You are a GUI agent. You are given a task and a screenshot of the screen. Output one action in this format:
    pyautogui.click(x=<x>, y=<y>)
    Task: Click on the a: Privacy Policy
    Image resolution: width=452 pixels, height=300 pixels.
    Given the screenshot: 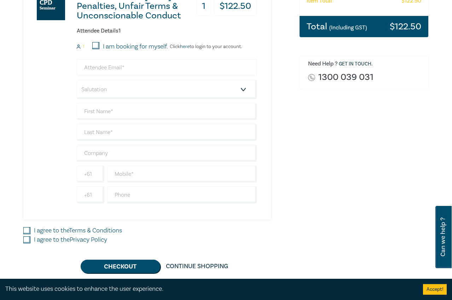 What is the action you would take?
    pyautogui.click(x=88, y=239)
    